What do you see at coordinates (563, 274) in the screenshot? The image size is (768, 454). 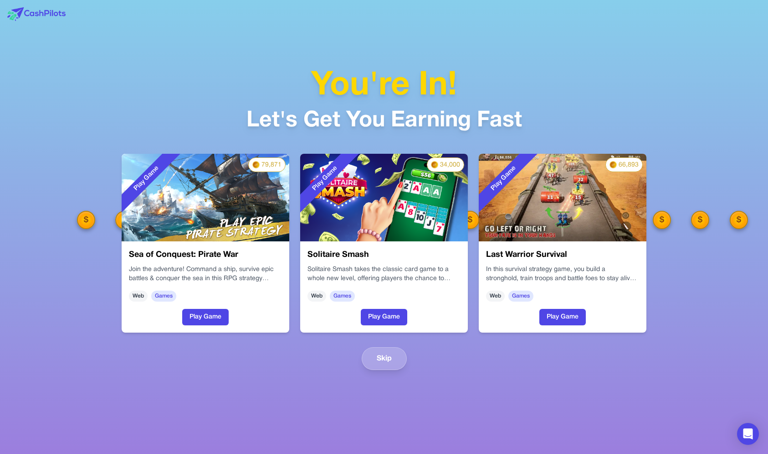 I see `p: In this survival strategy game, you build a stronghold, train troops and battle foes to stay aliv...` at bounding box center [563, 274].